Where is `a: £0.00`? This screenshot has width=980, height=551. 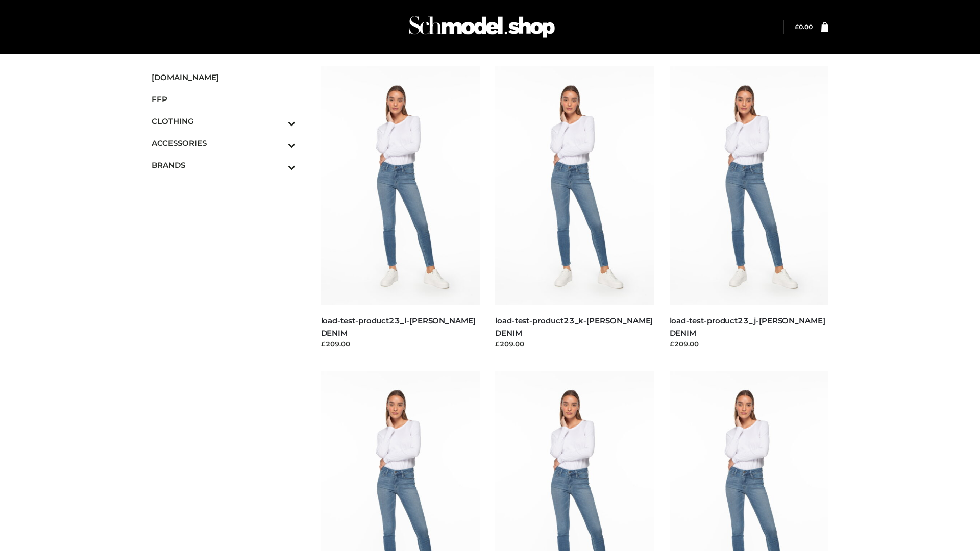
a: £0.00 is located at coordinates (804, 27).